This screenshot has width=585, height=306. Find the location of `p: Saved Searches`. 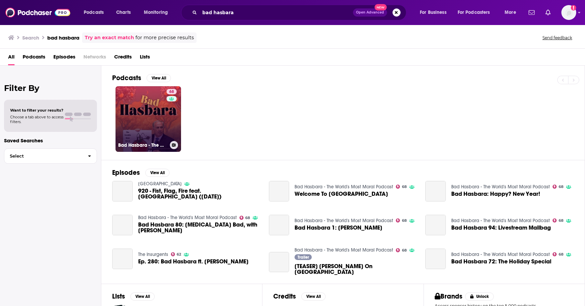

p: Saved Searches is located at coordinates (50, 140).